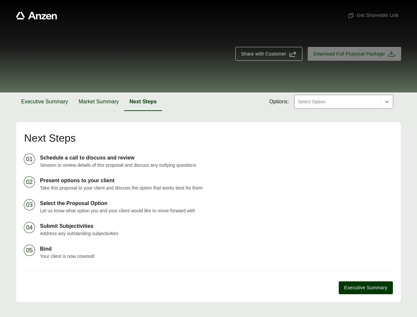 The image size is (417, 317). I want to click on button: Market Summary, so click(99, 102).